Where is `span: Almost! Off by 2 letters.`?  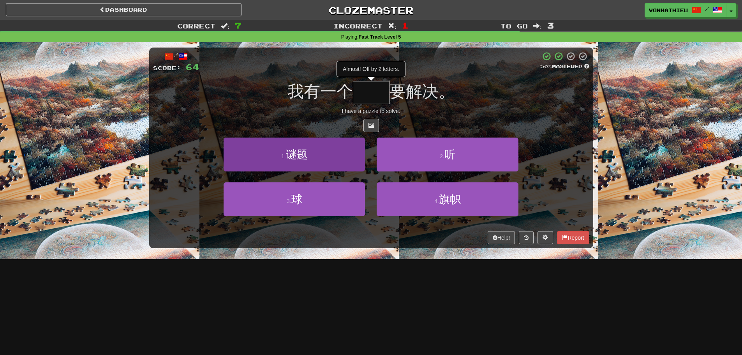 span: Almost! Off by 2 letters. is located at coordinates (371, 69).